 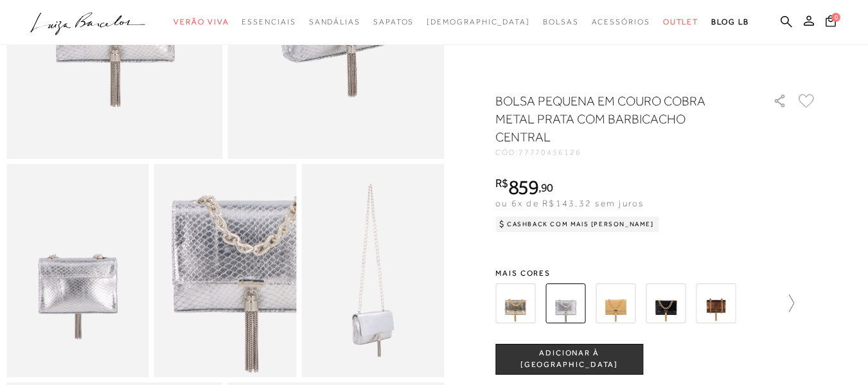 What do you see at coordinates (550, 152) in the screenshot?
I see `span: 77770456126` at bounding box center [550, 152].